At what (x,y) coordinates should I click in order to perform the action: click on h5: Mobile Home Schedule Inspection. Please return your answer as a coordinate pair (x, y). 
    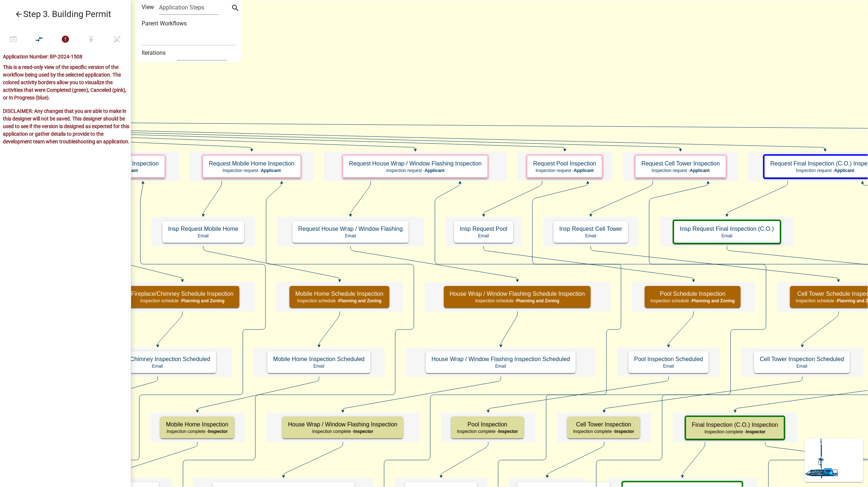
    Looking at the image, I should click on (339, 293).